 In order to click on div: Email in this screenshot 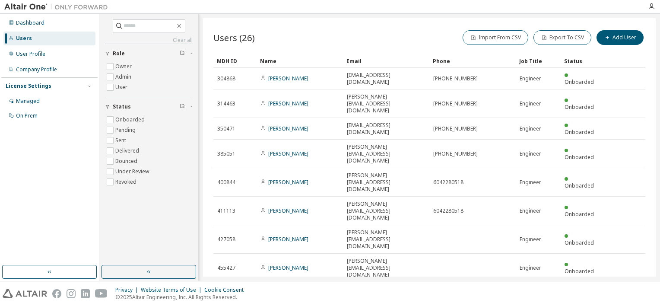, I will do `click(386, 61)`.